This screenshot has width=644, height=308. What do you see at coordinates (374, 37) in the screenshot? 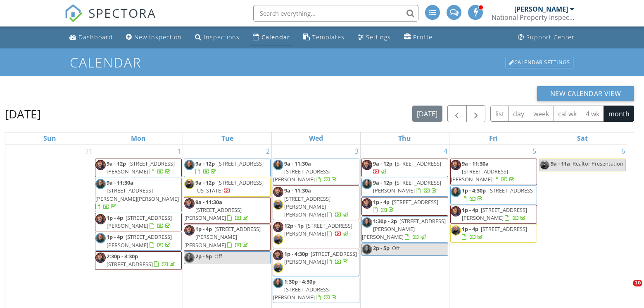
I see `a: Settings` at bounding box center [374, 37].